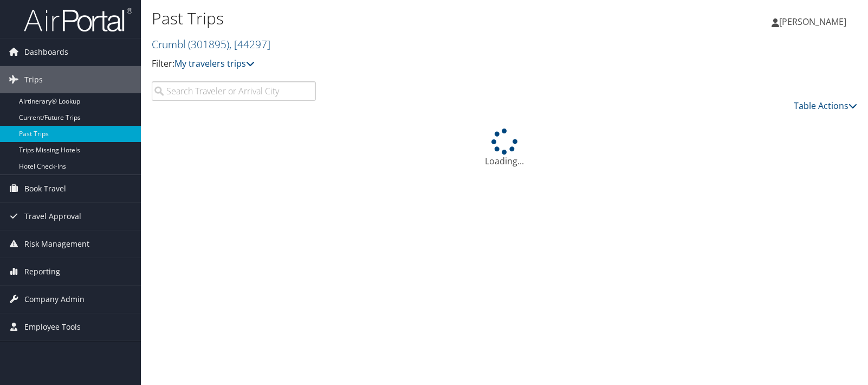 This screenshot has height=385, width=868. Describe the element at coordinates (233, 91) in the screenshot. I see `input: Search Traveler or Arrival City` at that location.